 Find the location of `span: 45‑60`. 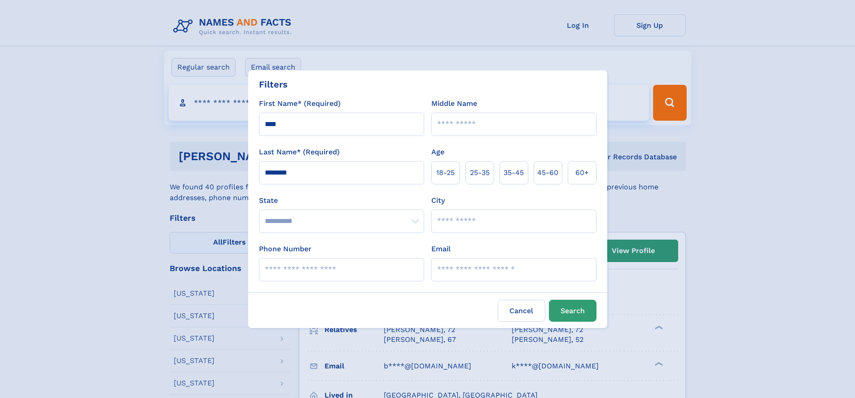

span: 45‑60 is located at coordinates (548, 173).